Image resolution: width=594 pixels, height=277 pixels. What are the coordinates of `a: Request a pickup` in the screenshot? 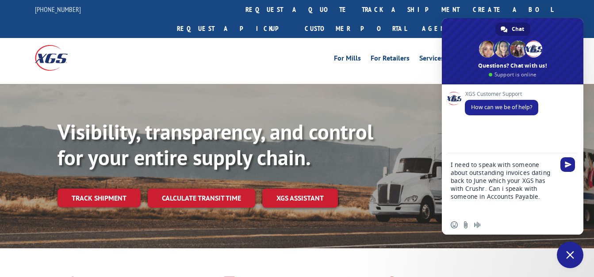 It's located at (234, 28).